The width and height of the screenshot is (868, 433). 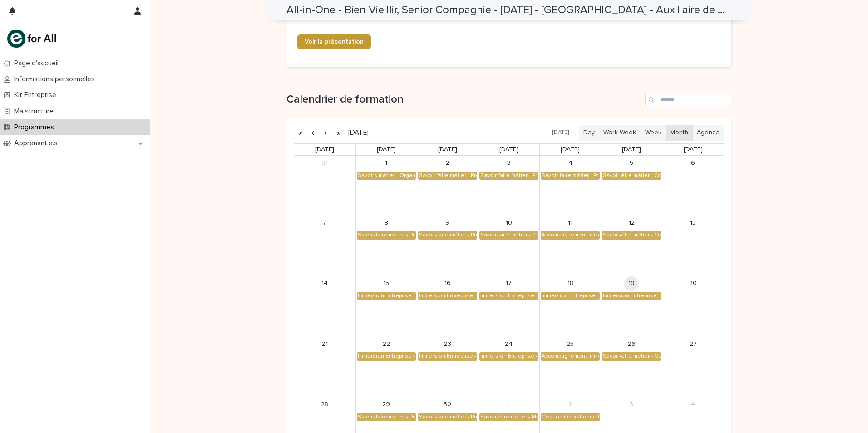 I want to click on a: September 19, 2025, so click(x=631, y=284).